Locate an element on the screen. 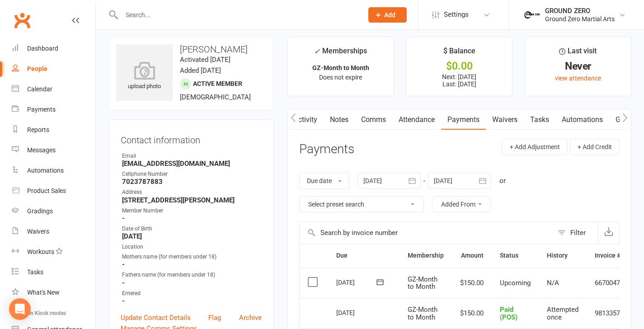 The image size is (644, 329). a: Dashboard is located at coordinates (53, 49).